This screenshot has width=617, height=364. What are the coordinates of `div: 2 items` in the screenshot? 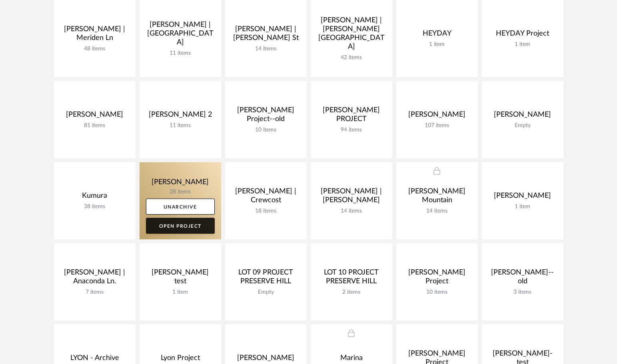 It's located at (351, 292).